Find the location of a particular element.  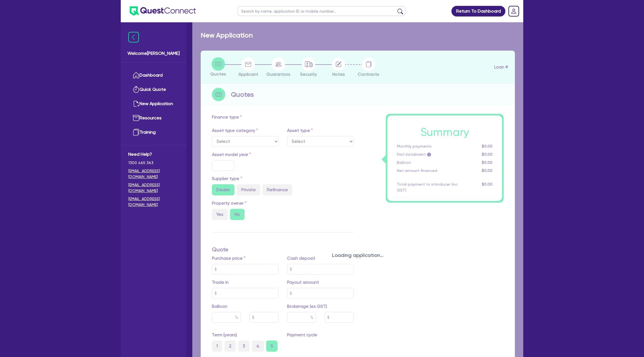

a: Resources is located at coordinates (153, 118).